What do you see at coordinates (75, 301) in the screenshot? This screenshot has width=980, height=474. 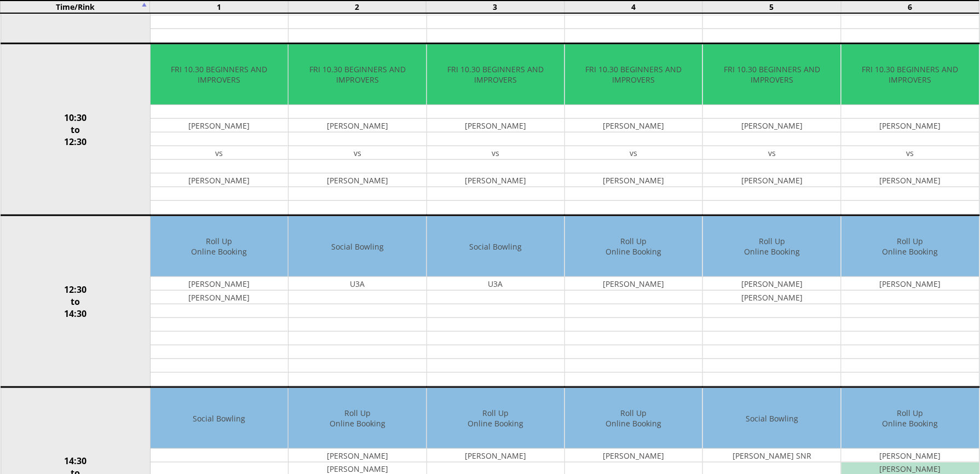 I see `td: 12:30 to 14:30` at bounding box center [75, 301].